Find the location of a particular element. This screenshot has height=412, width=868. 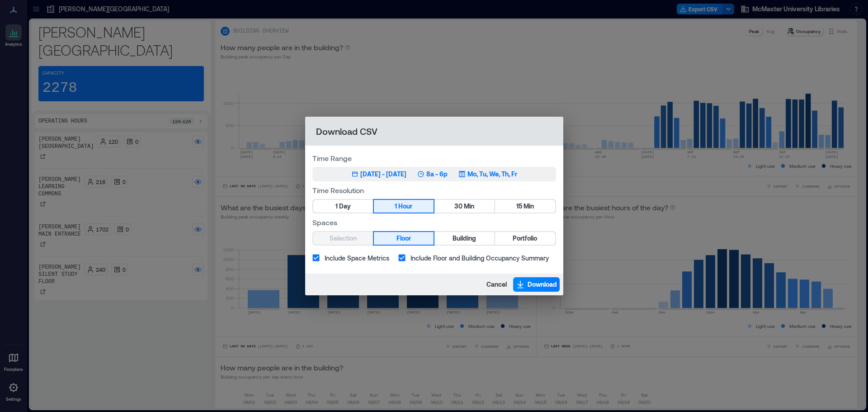

label: Time Range is located at coordinates (434, 158).